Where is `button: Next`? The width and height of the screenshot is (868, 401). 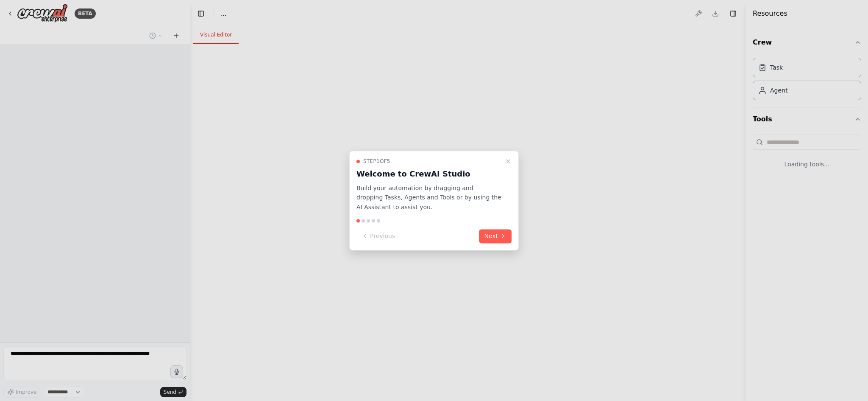
button: Next is located at coordinates (495, 236).